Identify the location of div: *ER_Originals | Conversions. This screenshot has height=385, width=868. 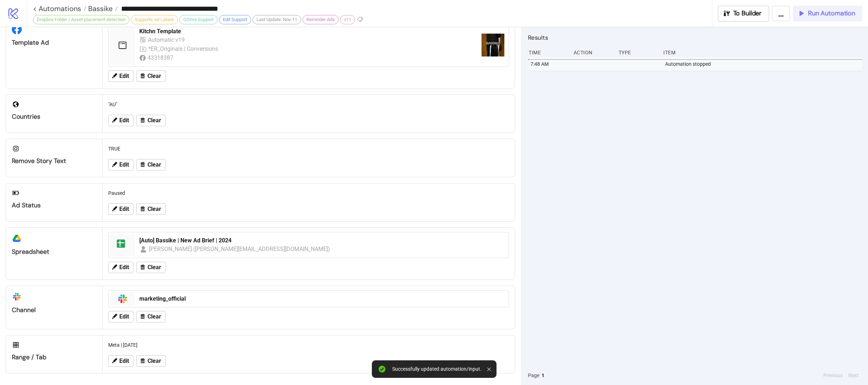
(183, 49).